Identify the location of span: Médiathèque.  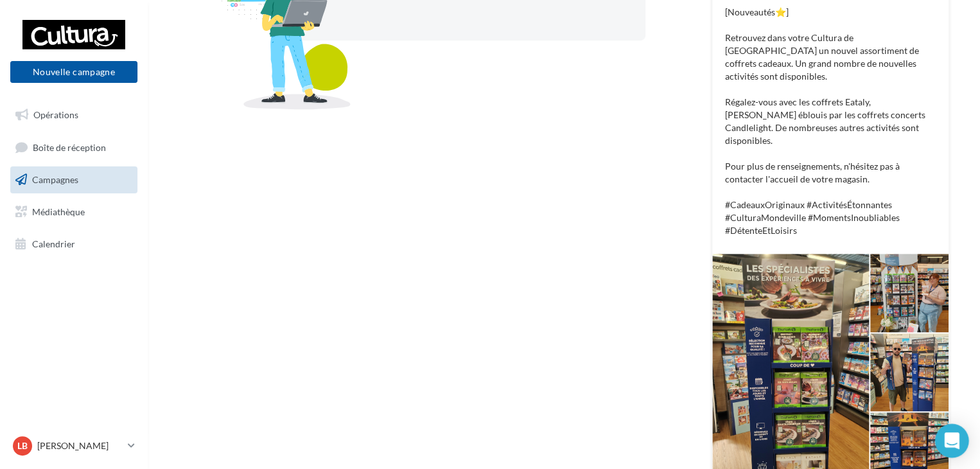
(58, 212).